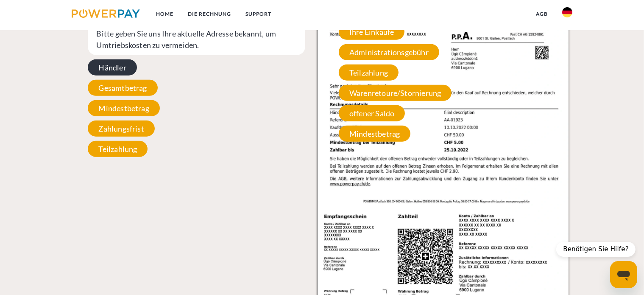 Image resolution: width=644 pixels, height=295 pixels. I want to click on span: Warenretoure/Stornierung, so click(395, 93).